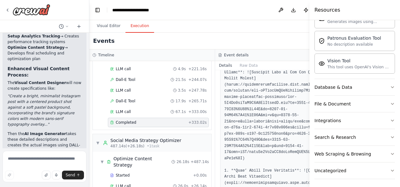 This screenshot has height=187, width=400. What do you see at coordinates (200, 162) in the screenshot?
I see `span: + 487.14s` at bounding box center [200, 162].